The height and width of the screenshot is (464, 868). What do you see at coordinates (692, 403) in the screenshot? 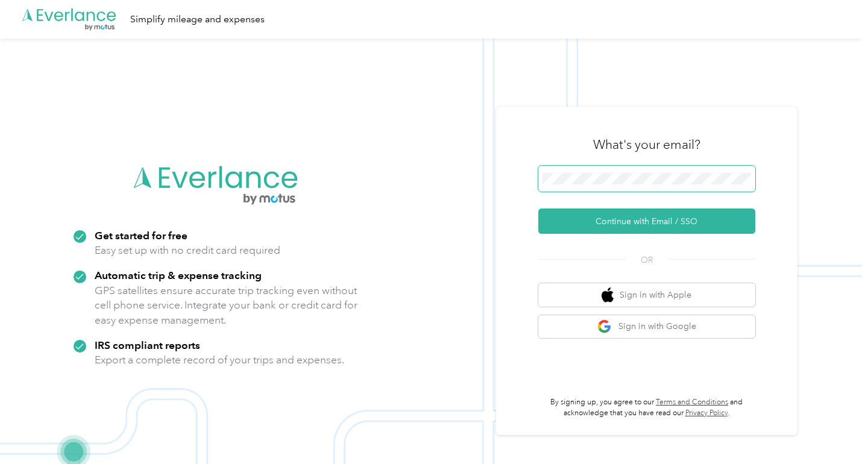
I see `a: Terms and Conditions` at bounding box center [692, 403].